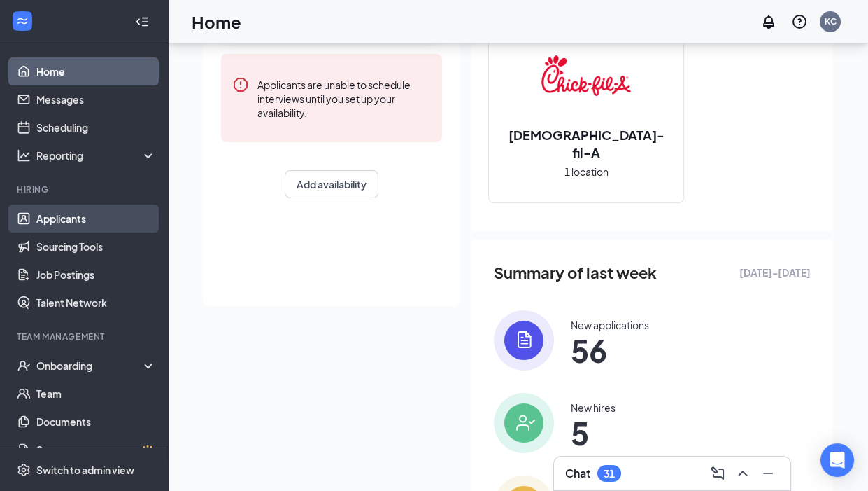 This screenshot has height=491, width=868. I want to click on svg: ChevronUp, so click(743, 473).